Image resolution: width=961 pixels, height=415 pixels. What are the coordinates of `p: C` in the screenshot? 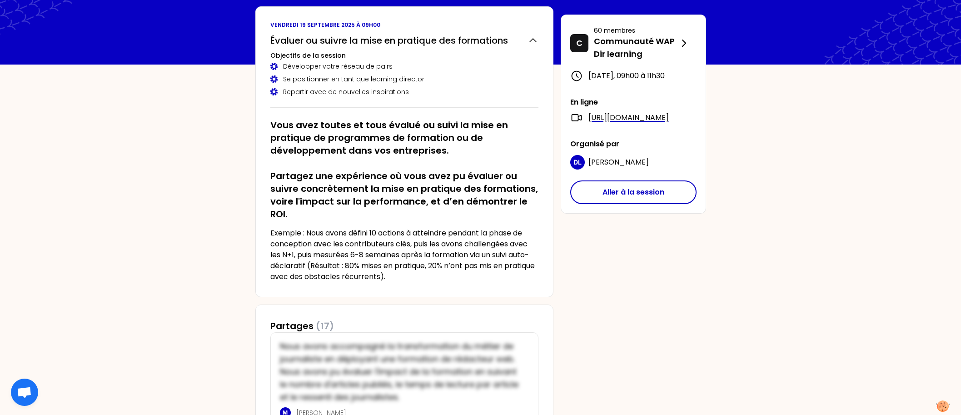 It's located at (579, 43).